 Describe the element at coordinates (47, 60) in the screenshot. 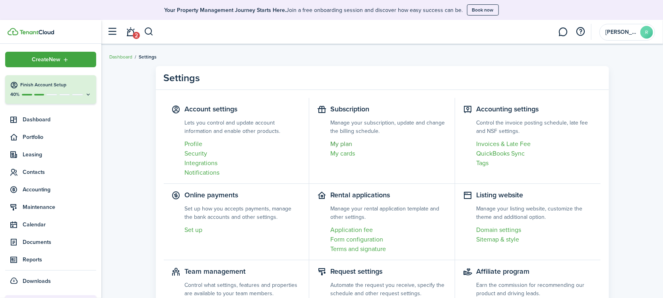

I see `span: Create New` at that location.